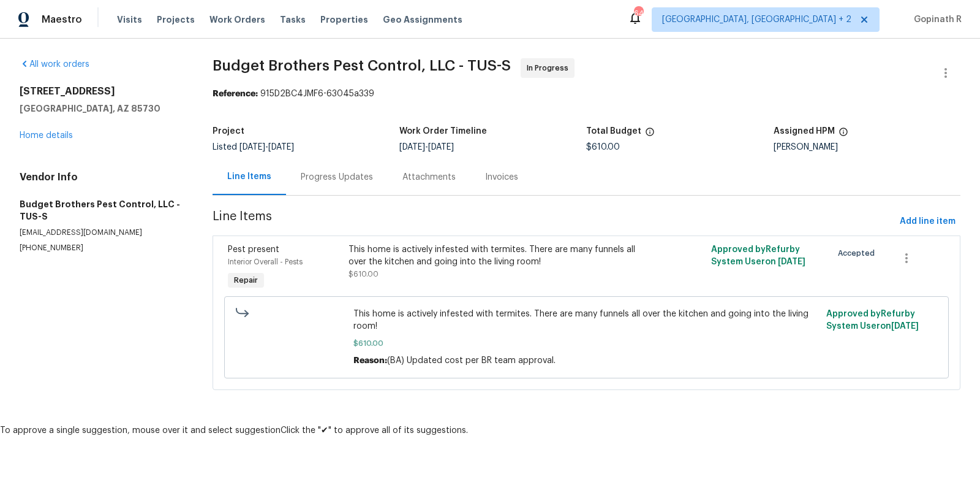 This screenshot has width=980, height=479. I want to click on span: Pest present, so click(253, 249).